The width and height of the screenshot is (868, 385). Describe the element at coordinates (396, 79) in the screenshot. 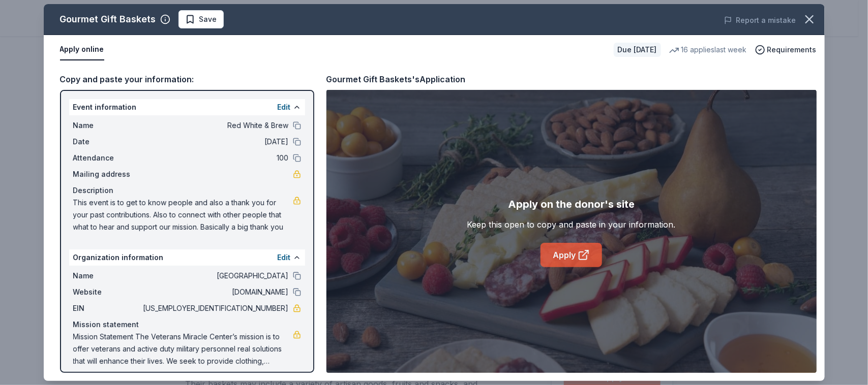

I see `div: Gourmet Gift Baskets's Application` at that location.